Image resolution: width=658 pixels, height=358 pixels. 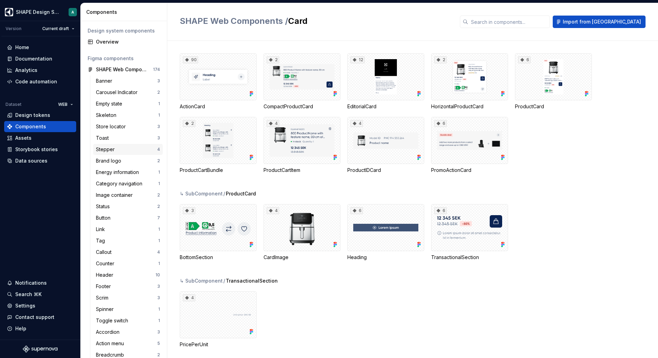 I want to click on div: Status, so click(x=104, y=207).